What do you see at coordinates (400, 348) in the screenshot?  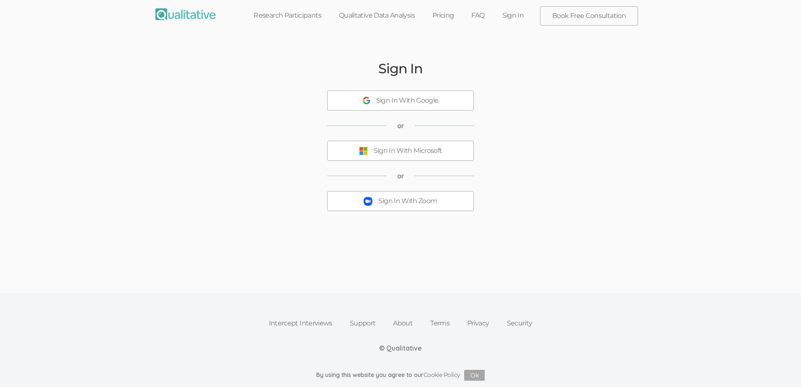 I see `div: © Qualitative` at bounding box center [400, 348].